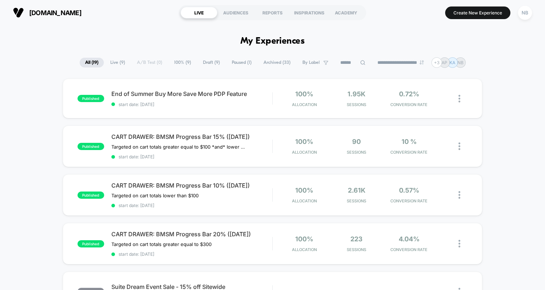 The image size is (545, 290). What do you see at coordinates (444, 62) in the screenshot?
I see `p: AP` at bounding box center [444, 62].